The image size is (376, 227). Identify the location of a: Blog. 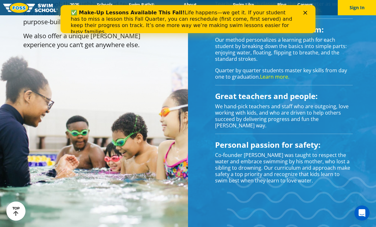
(282, 4).